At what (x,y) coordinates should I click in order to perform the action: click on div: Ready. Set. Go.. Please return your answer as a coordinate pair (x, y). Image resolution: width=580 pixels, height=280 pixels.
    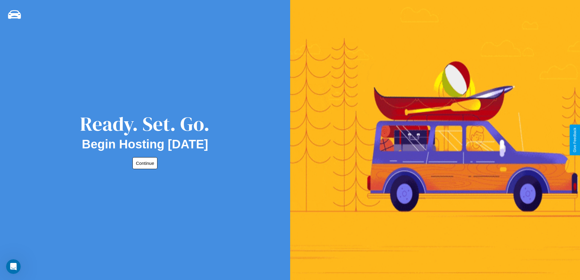
    Looking at the image, I should click on (145, 124).